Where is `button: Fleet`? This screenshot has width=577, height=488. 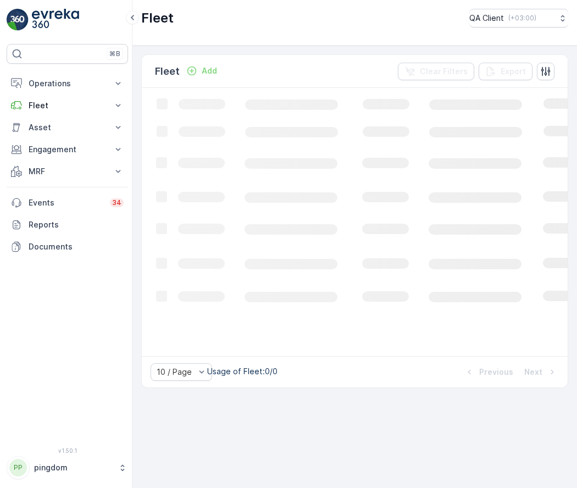
button: Fleet is located at coordinates (67, 106).